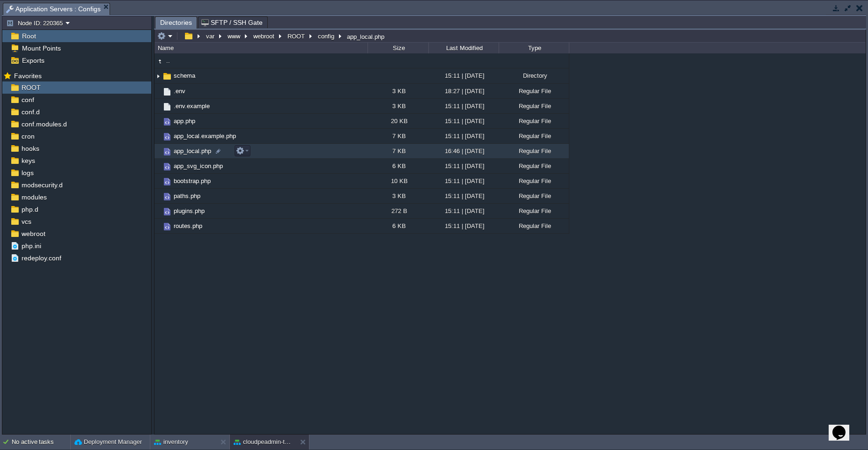 The width and height of the screenshot is (868, 450). What do you see at coordinates (53, 9) in the screenshot?
I see `span: Application Servers : Configs` at bounding box center [53, 9].